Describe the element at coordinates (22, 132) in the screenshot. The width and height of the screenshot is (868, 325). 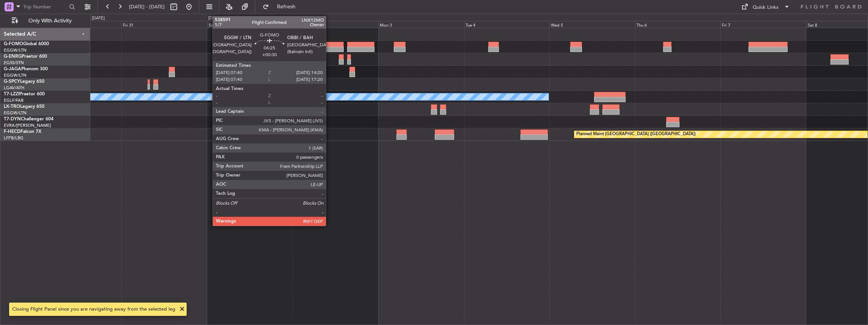
I see `a: F-HECDFalcon 7X` at that location.